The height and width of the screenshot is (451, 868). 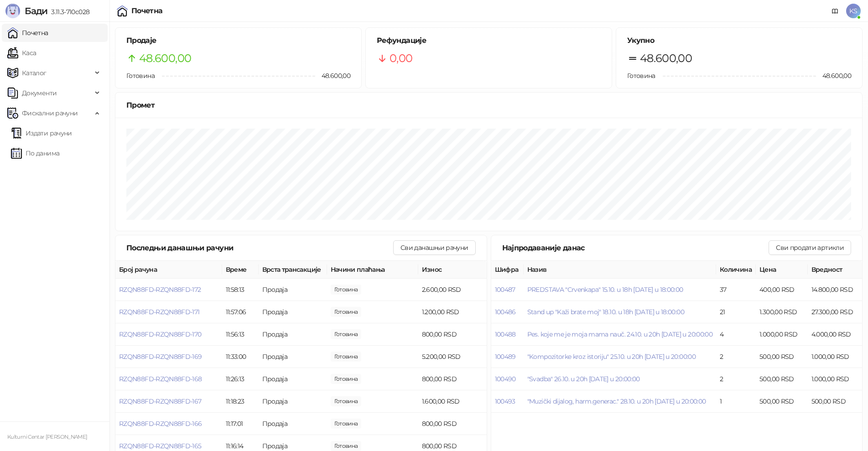 What do you see at coordinates (241, 424) in the screenshot?
I see `td: 11:17:01` at bounding box center [241, 424].